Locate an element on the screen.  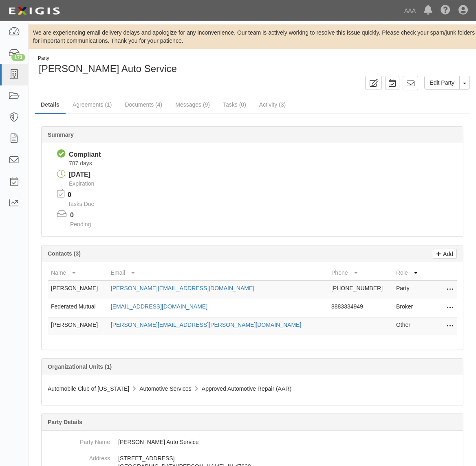
th: Email is located at coordinates (217, 273).